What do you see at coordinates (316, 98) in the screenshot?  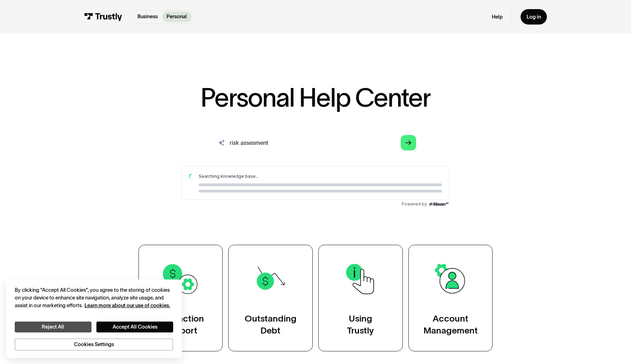 I see `h1: Personal Help Center` at bounding box center [316, 98].